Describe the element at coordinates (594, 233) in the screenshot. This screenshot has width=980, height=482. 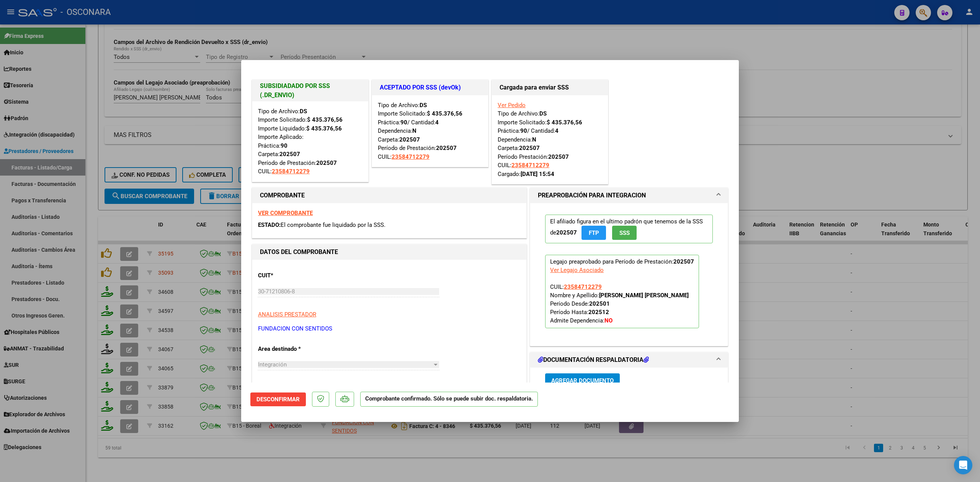
I see `span: FTP` at that location.